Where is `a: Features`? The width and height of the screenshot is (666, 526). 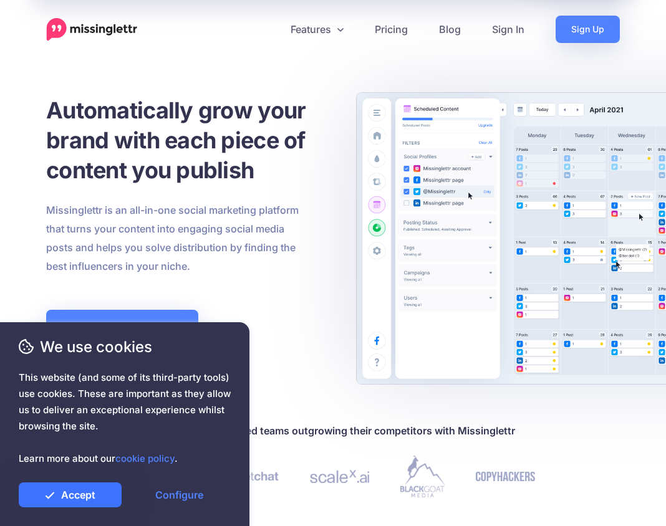
a: Features is located at coordinates (317, 29).